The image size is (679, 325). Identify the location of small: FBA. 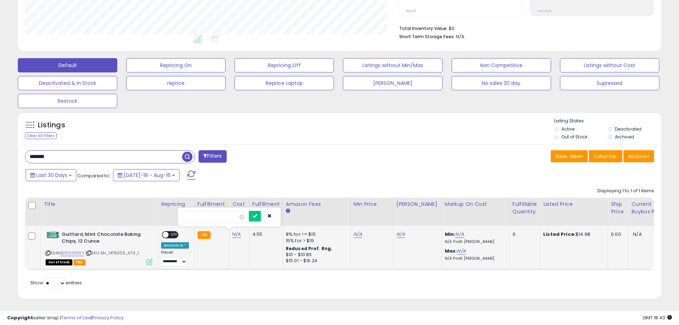
(204, 235).